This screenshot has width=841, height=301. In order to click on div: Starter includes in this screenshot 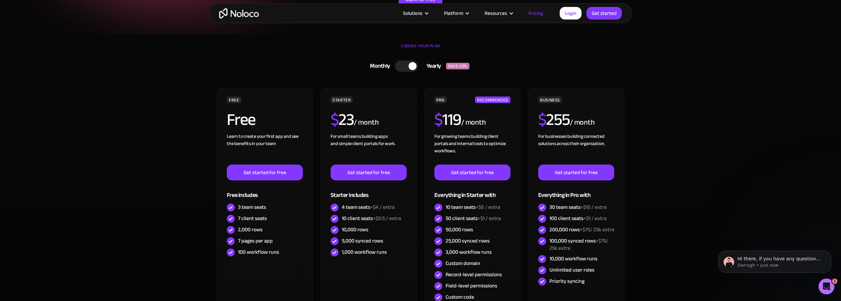, I will do `click(368, 191)`.